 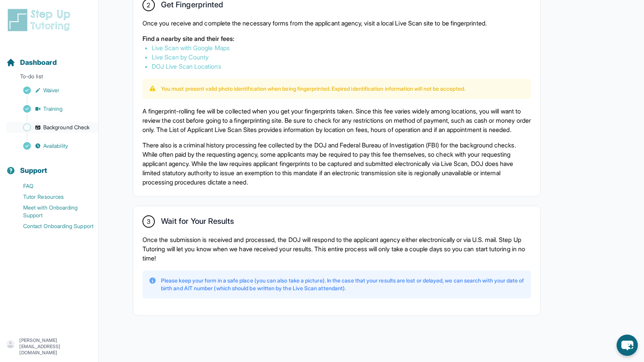 I want to click on a: Contact Onboarding Support, so click(x=52, y=226).